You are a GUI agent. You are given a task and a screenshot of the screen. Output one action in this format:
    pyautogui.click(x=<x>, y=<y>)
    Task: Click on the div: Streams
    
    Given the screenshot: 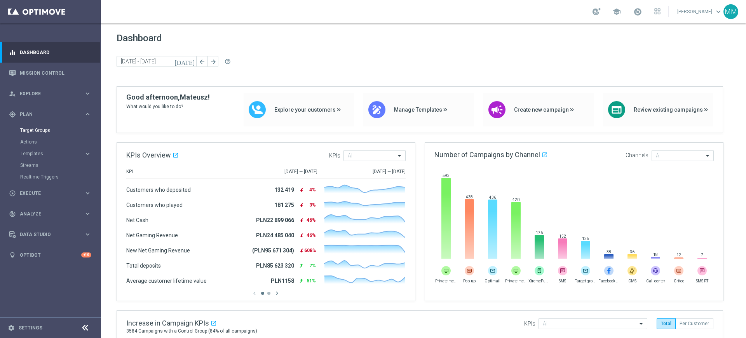 What is the action you would take?
    pyautogui.click(x=60, y=165)
    